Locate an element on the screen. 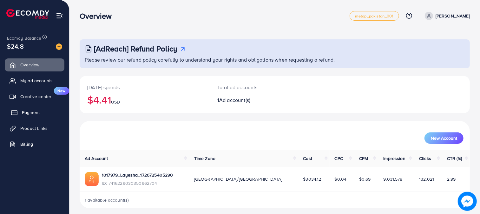  span: Clicks is located at coordinates (425, 158).